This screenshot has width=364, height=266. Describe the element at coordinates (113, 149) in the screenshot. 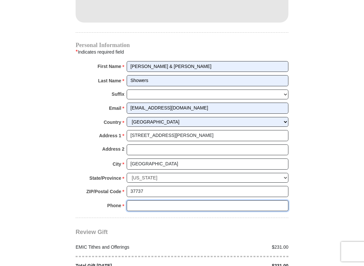

I see `strong: Address 2` at that location.